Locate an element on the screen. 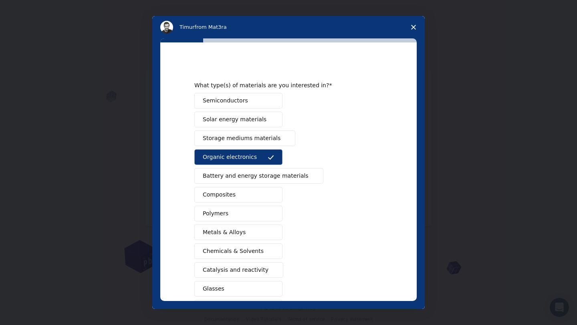 Image resolution: width=577 pixels, height=325 pixels. button: Polymers is located at coordinates (239, 214).